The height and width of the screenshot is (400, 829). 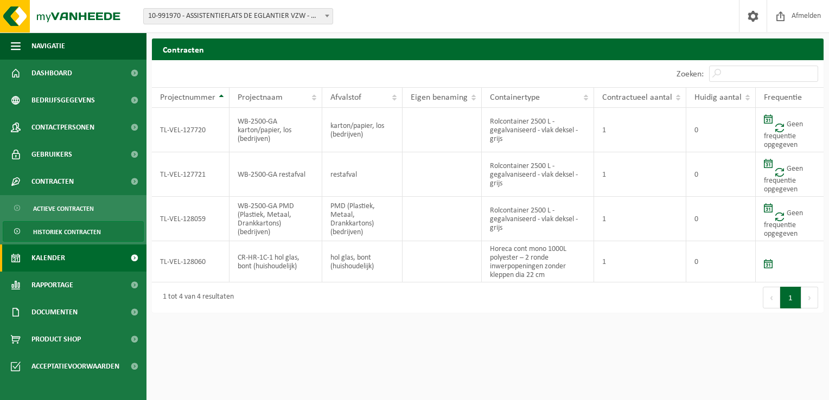 I want to click on td: WB-2500-GA PMD (Plastiek, Metaal, Drankkartons) (bedrijven), so click(x=276, y=219).